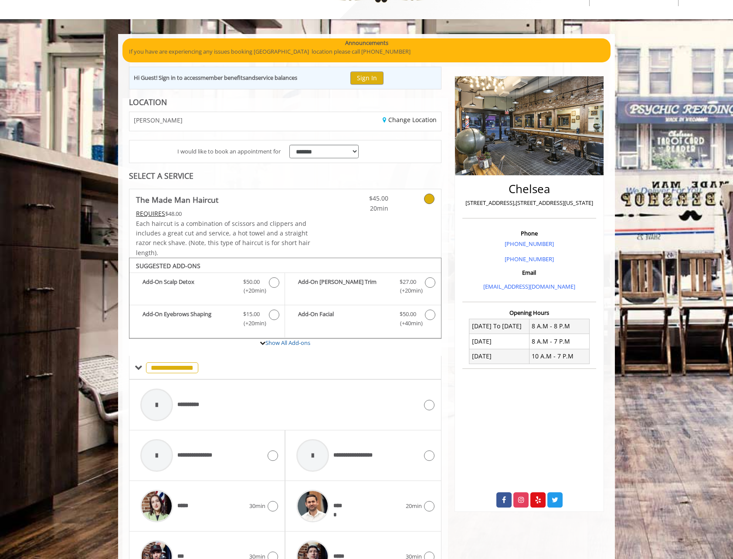  I want to click on label: Add-On Beard Trim, so click(363, 287).